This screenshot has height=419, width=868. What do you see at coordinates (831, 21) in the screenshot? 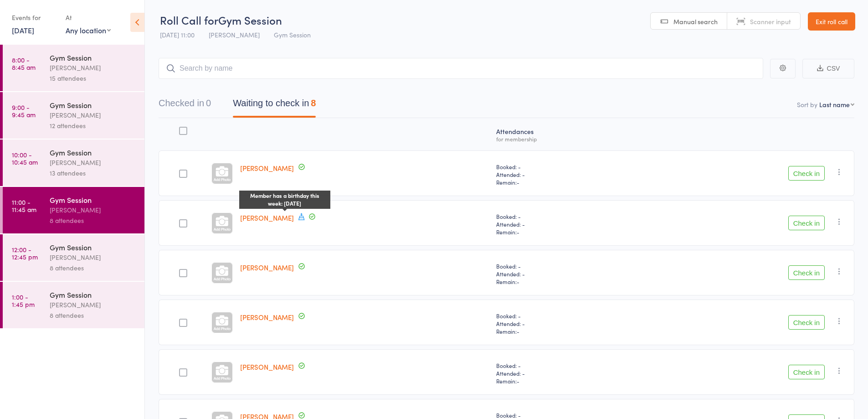
I see `a: Exit roll call` at bounding box center [831, 21].